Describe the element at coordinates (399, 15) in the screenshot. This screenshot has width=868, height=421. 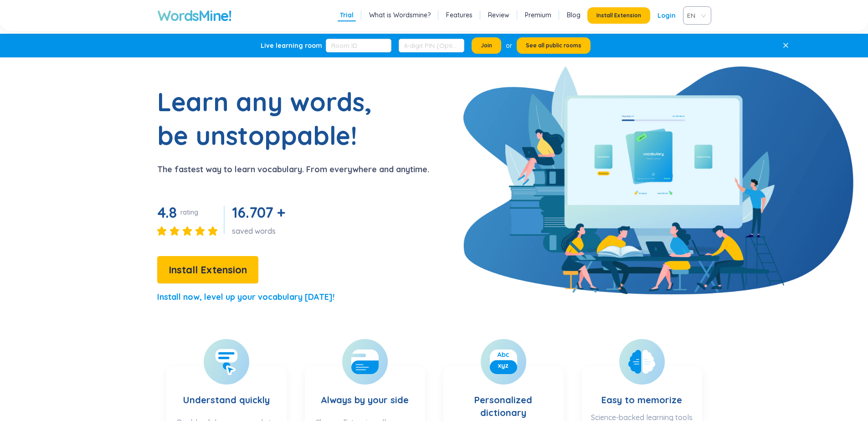
I see `a: What is Wordsmine?` at that location.